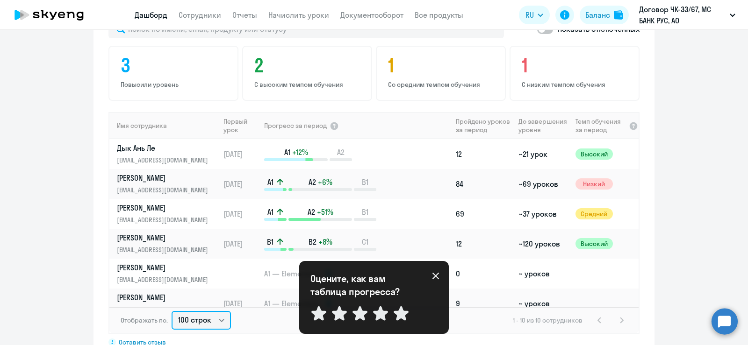  Describe the element at coordinates (483, 304) in the screenshot. I see `td: 9` at that location.